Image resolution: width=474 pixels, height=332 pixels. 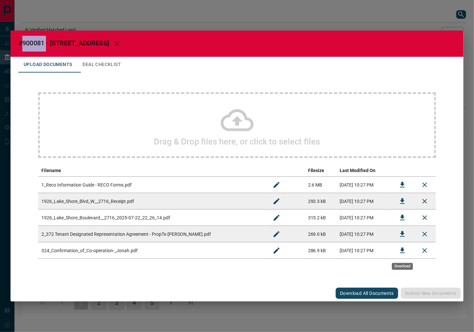 I want to click on th: Filesize, so click(x=320, y=170).